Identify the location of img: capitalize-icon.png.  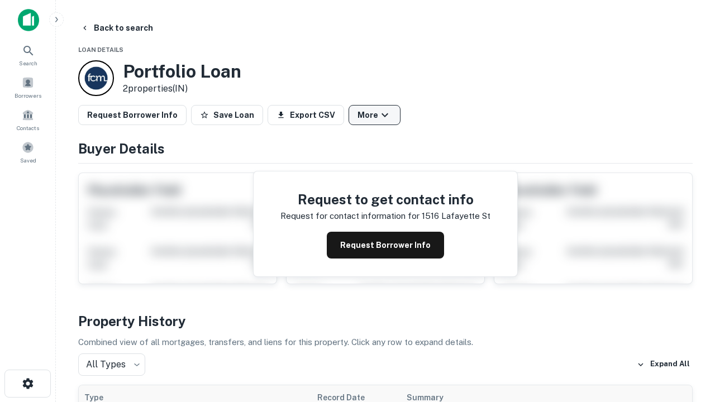
(28, 20).